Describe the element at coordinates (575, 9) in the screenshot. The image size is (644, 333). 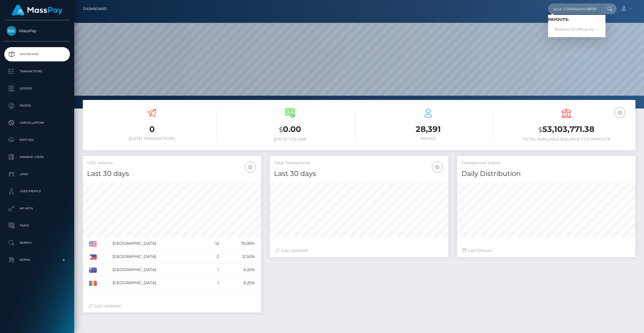
I see `input: Search...` at that location.